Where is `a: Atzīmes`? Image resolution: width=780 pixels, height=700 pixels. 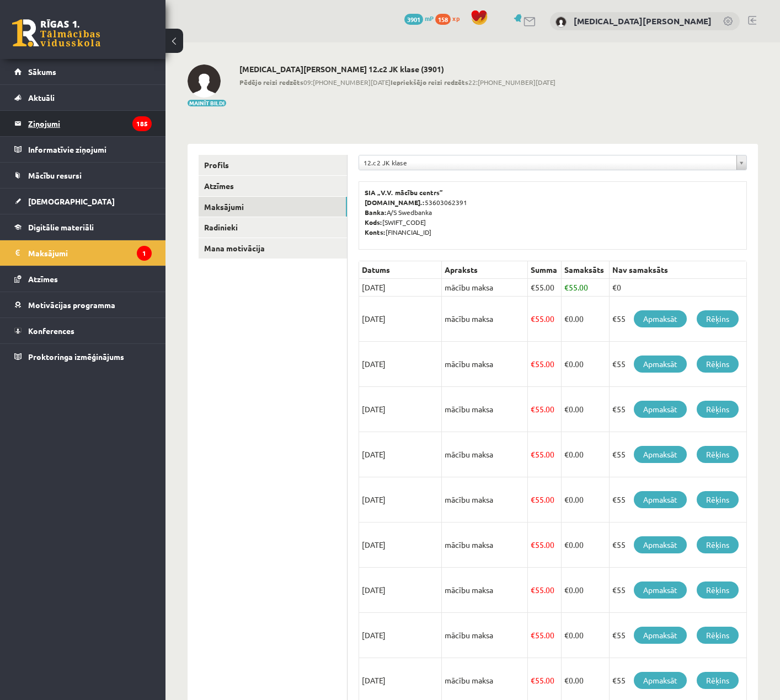
a: Atzīmes is located at coordinates (83, 279).